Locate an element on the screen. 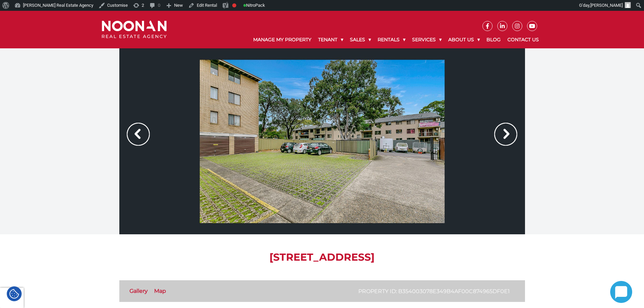 Image resolution: width=644 pixels, height=308 pixels. a: Gallery is located at coordinates (139, 291).